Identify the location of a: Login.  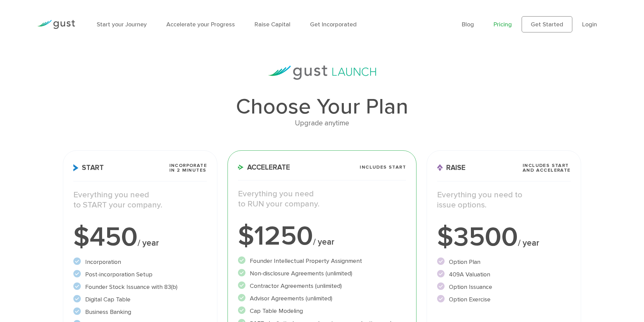
(590, 24).